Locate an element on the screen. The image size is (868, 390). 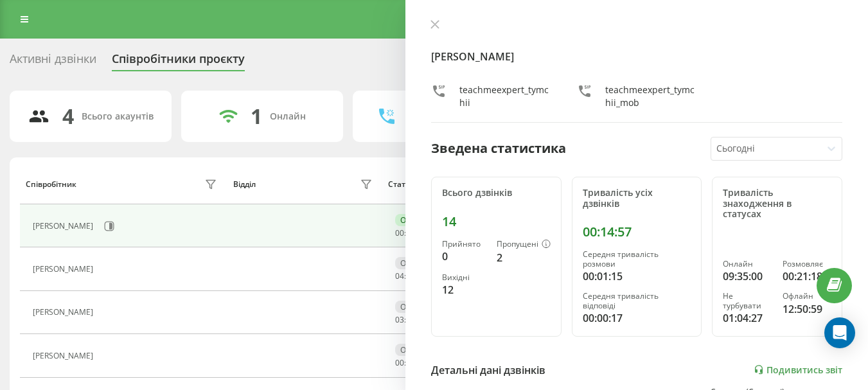
div: Розмовляє is located at coordinates (807, 264).